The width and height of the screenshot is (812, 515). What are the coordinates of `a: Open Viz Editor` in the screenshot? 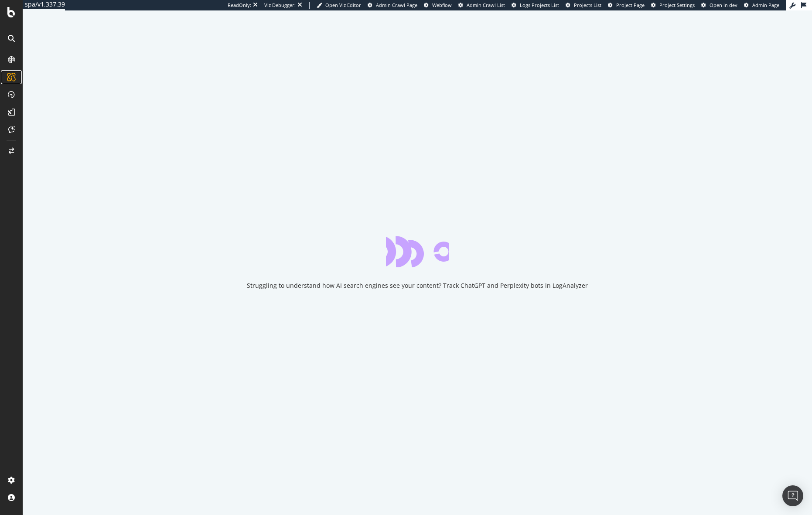 It's located at (339, 5).